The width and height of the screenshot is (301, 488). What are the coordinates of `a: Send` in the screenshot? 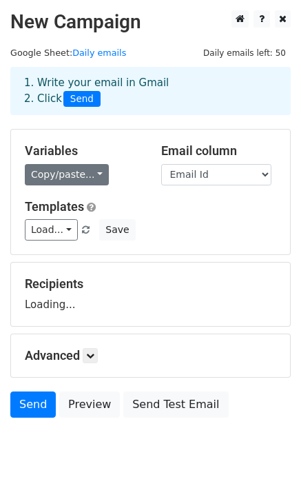 It's located at (33, 404).